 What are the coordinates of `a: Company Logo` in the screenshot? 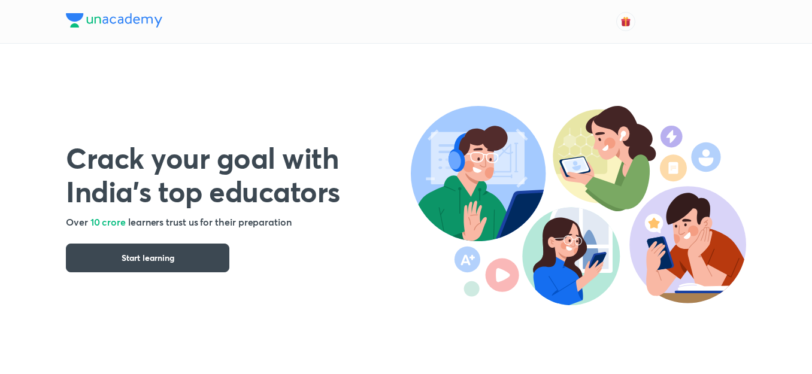 It's located at (114, 22).